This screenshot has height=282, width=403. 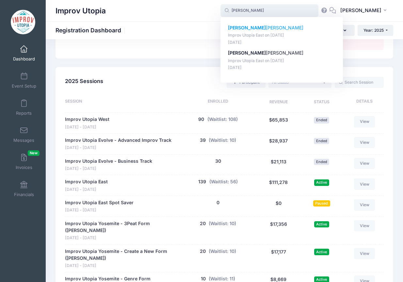 What do you see at coordinates (359, 82) in the screenshot?
I see `input: Search Session` at bounding box center [359, 82].